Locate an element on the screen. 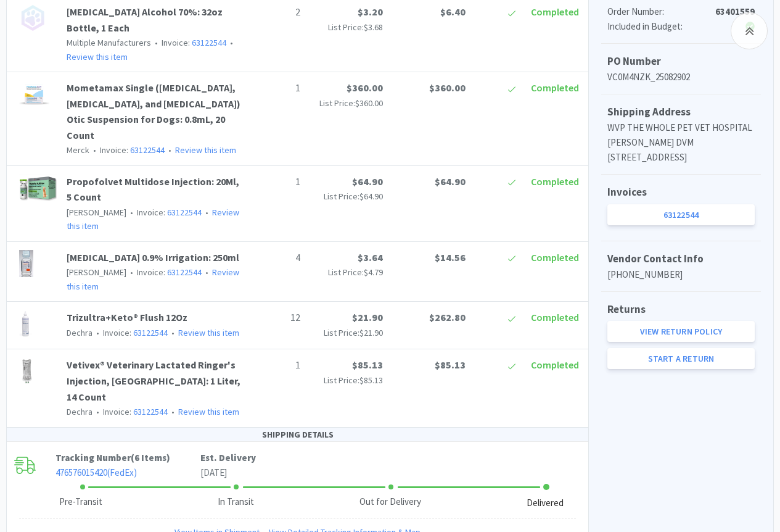 The height and width of the screenshot is (532, 780). img: no_image.png is located at coordinates (33, 18).